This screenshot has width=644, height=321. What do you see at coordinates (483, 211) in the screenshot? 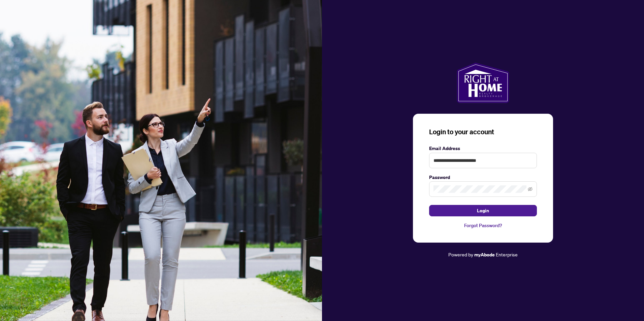
I see `button: Login` at bounding box center [483, 211].